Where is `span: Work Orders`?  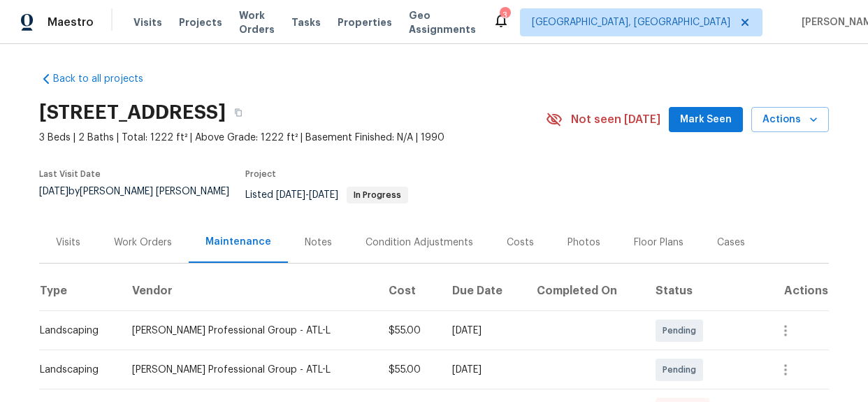 span: Work Orders is located at coordinates (256, 22).